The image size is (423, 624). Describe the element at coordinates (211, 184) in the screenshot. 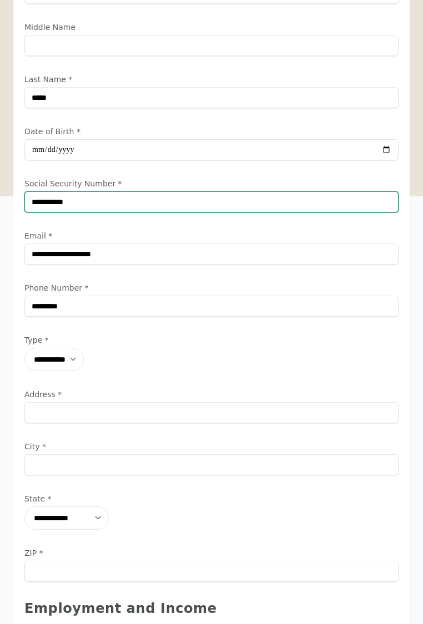

I see `label: Social Security Number *` at that location.